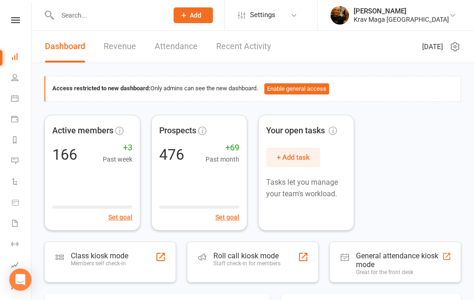 The height and width of the screenshot is (300, 474). Describe the element at coordinates (172, 155) in the screenshot. I see `div: 476` at that location.